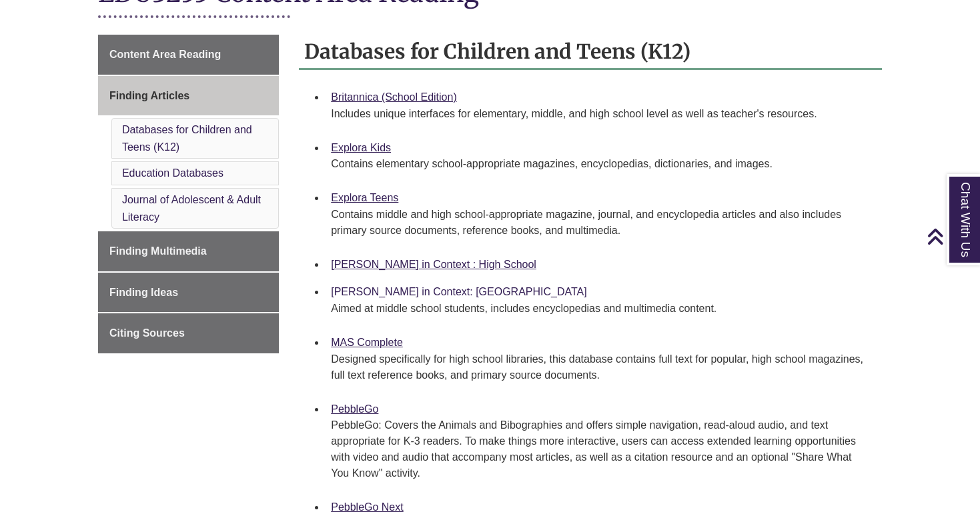 This screenshot has width=980, height=516. I want to click on a: Finding Ideas, so click(188, 293).